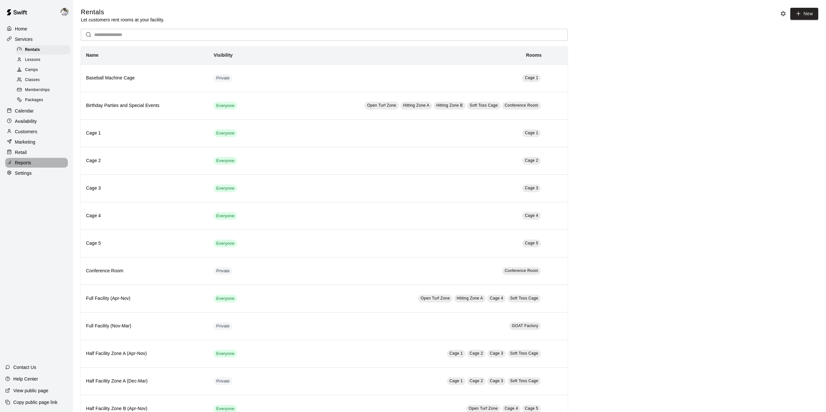 This screenshot has width=826, height=412. What do you see at coordinates (24, 111) in the screenshot?
I see `p: Calendar` at bounding box center [24, 111].